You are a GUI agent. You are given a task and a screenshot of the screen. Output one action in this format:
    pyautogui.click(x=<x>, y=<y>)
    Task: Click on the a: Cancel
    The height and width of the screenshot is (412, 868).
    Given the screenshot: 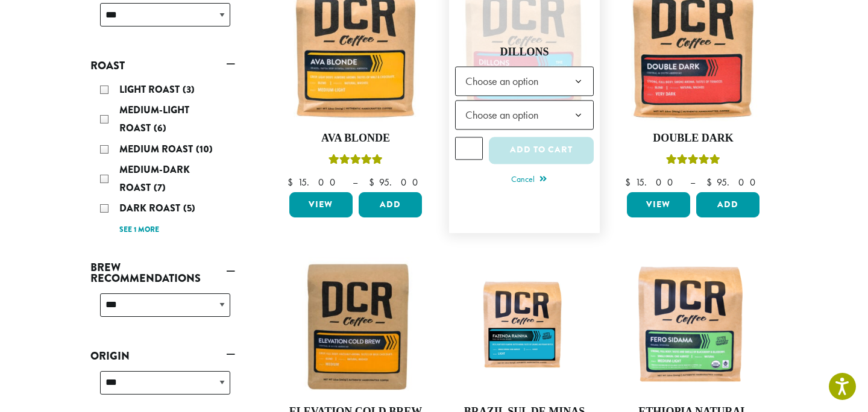 What is the action you would take?
    pyautogui.click(x=528, y=180)
    